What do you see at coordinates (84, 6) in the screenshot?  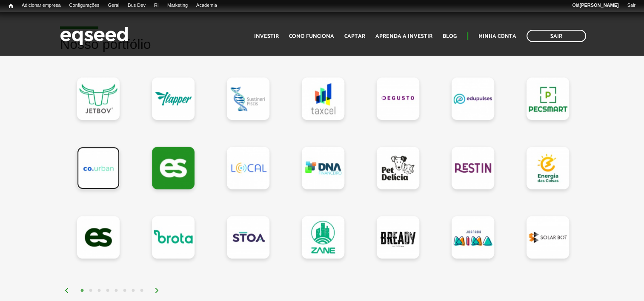 I see `a: Configurações` at bounding box center [84, 6].